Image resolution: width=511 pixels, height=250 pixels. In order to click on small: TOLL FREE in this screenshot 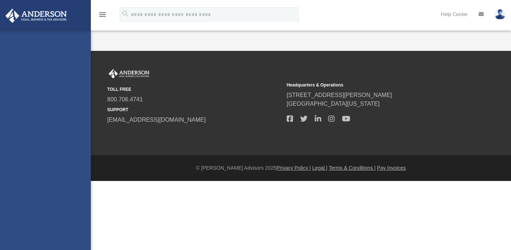, I will do `click(194, 89)`.